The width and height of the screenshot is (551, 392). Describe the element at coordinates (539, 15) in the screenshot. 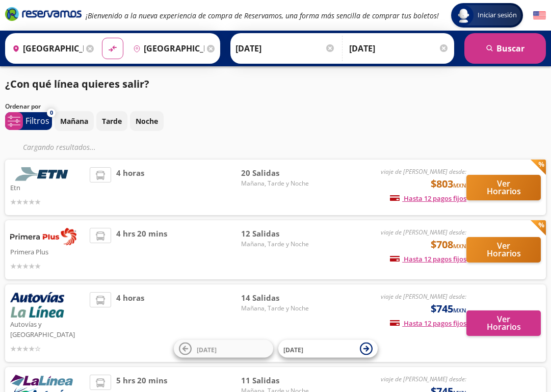

I see `button: English` at that location.